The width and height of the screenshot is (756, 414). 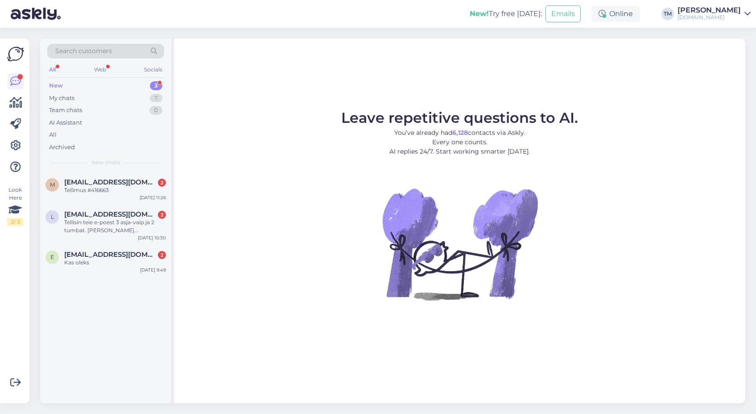 I want to click on span: Leave repetitive questions to AI., so click(x=459, y=117).